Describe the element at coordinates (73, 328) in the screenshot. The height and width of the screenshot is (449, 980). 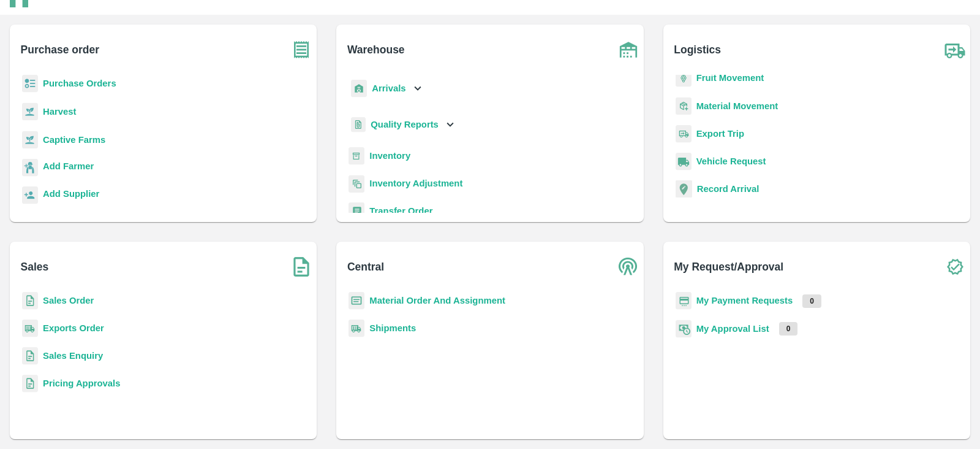
I see `a: Exports Order` at that location.